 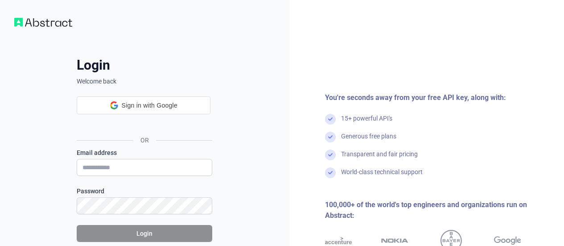 I want to click on div: You're seconds away from your free API key, along with:, so click(x=437, y=98).